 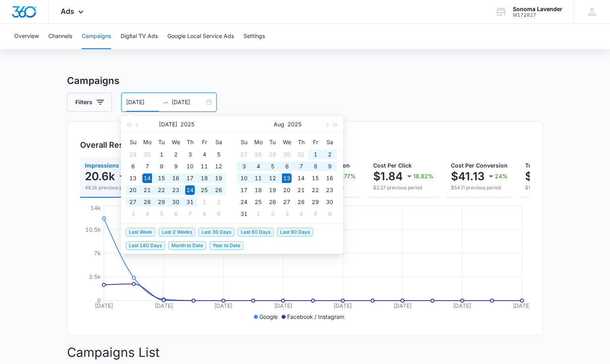 What do you see at coordinates (305, 81) in the screenshot?
I see `h3: Campaigns` at bounding box center [305, 81].